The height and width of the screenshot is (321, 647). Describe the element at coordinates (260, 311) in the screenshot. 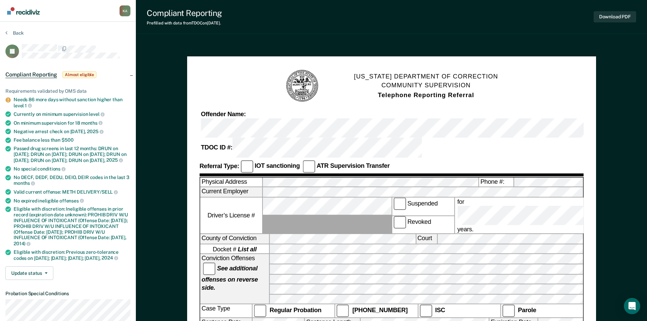

I see `input: Regular Probation` at that location.